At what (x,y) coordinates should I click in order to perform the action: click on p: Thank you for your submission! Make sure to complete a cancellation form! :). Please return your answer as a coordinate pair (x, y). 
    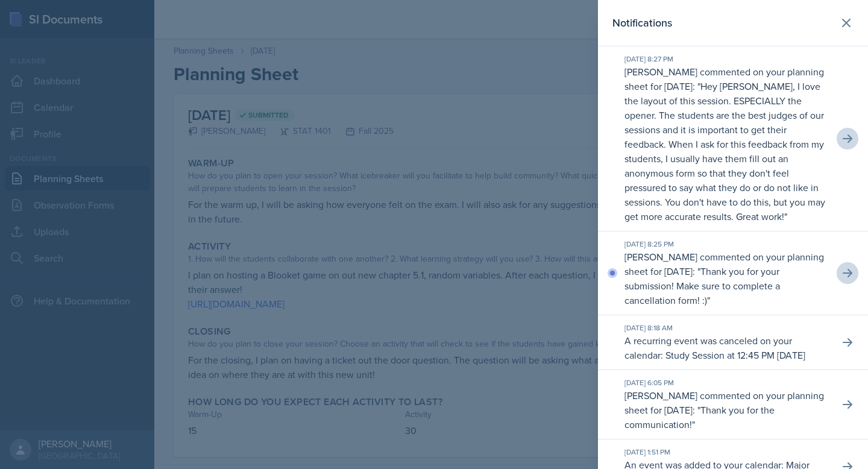
    Looking at the image, I should click on (703, 286).